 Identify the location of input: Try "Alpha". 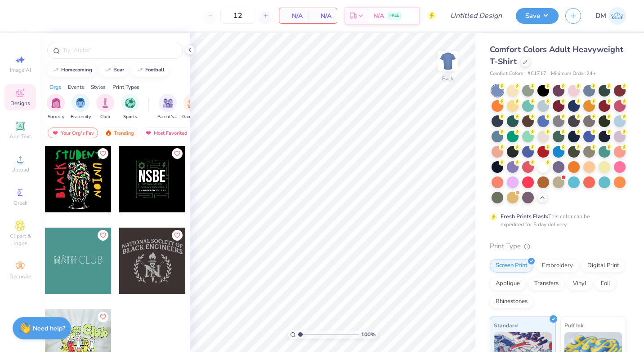
(119, 50).